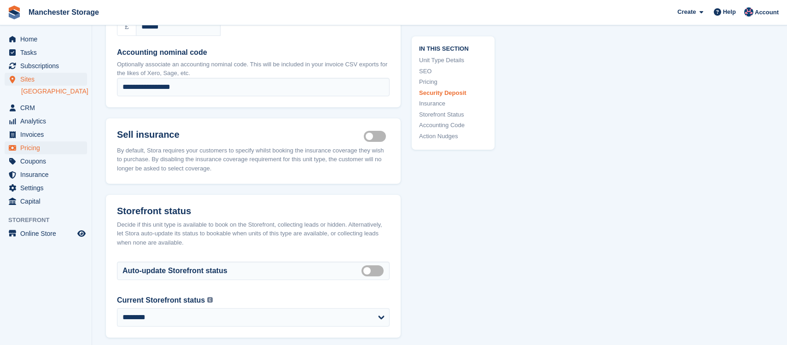 The height and width of the screenshot is (345, 787). Describe the element at coordinates (374, 270) in the screenshot. I see `label: Auto manage storefront status` at that location.